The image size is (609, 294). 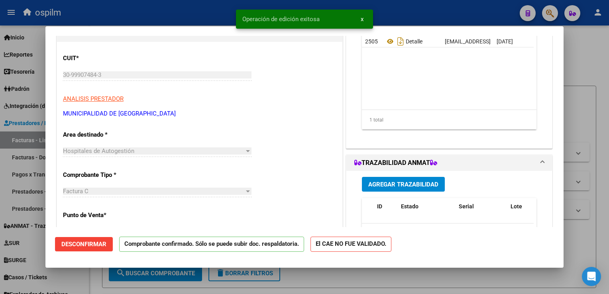 What do you see at coordinates (362, 19) in the screenshot?
I see `span: x` at bounding box center [362, 19].